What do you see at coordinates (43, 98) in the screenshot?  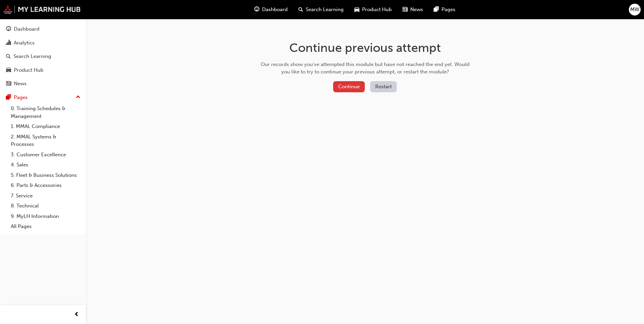 I see `button: Pages` at bounding box center [43, 98].